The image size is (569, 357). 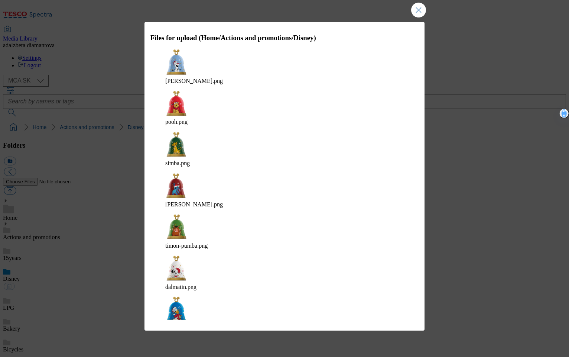 What do you see at coordinates (285, 246) in the screenshot?
I see `figcaption: timon-pumba.png` at bounding box center [285, 246].